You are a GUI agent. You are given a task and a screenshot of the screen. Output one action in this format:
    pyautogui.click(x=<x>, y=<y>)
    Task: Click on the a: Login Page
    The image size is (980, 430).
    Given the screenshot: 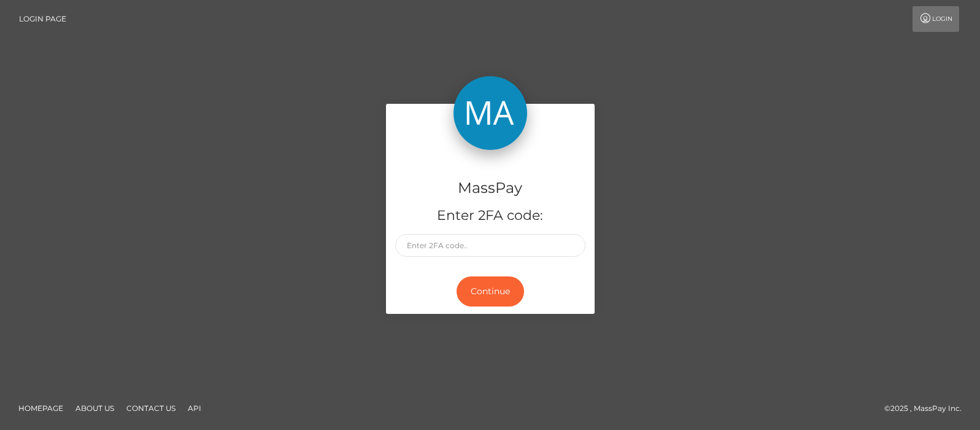 What is the action you would take?
    pyautogui.click(x=43, y=19)
    